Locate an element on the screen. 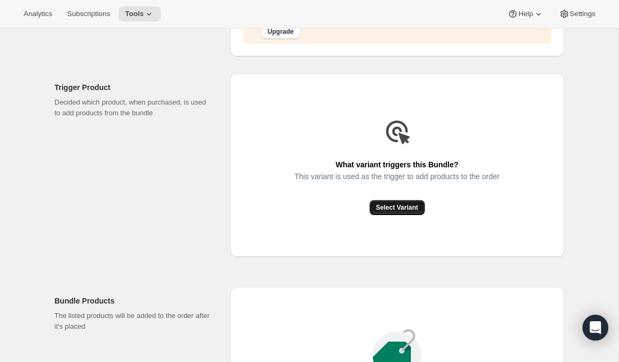 This screenshot has height=362, width=619. span: Analytics is located at coordinates (38, 14).